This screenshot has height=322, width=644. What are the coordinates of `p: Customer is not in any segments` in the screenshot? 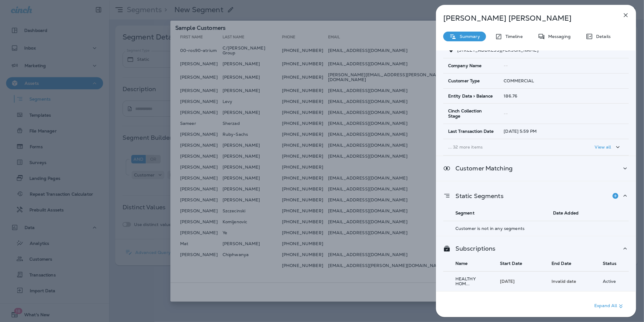 It's located at (536, 228).